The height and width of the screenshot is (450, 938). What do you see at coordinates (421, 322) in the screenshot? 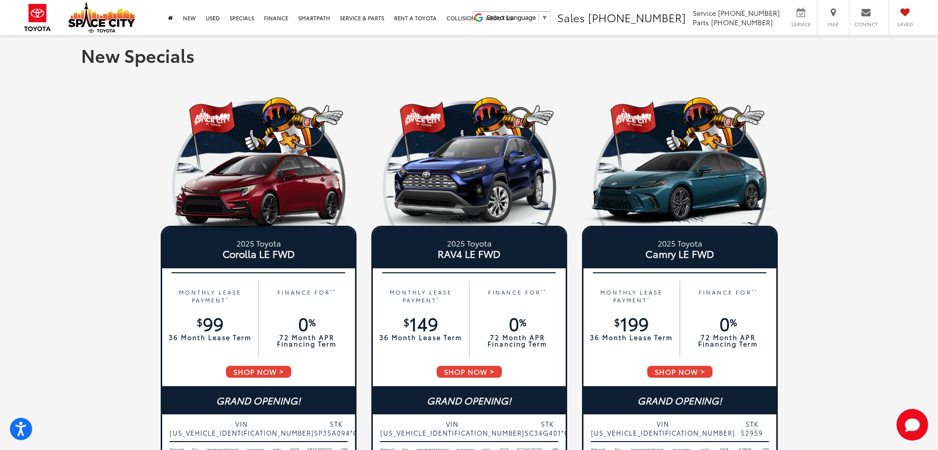
I see `span: 149` at bounding box center [421, 322].